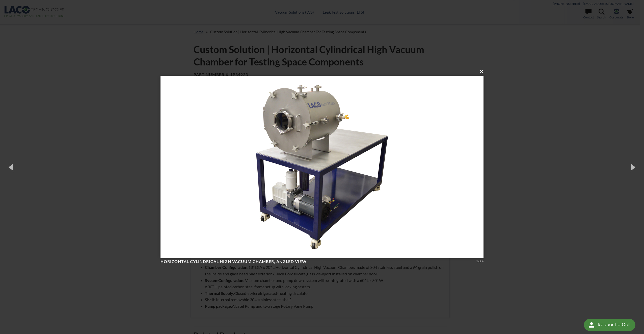 The width and height of the screenshot is (644, 334). What do you see at coordinates (480, 261) in the screenshot?
I see `div: 1 of 4` at bounding box center [480, 261].